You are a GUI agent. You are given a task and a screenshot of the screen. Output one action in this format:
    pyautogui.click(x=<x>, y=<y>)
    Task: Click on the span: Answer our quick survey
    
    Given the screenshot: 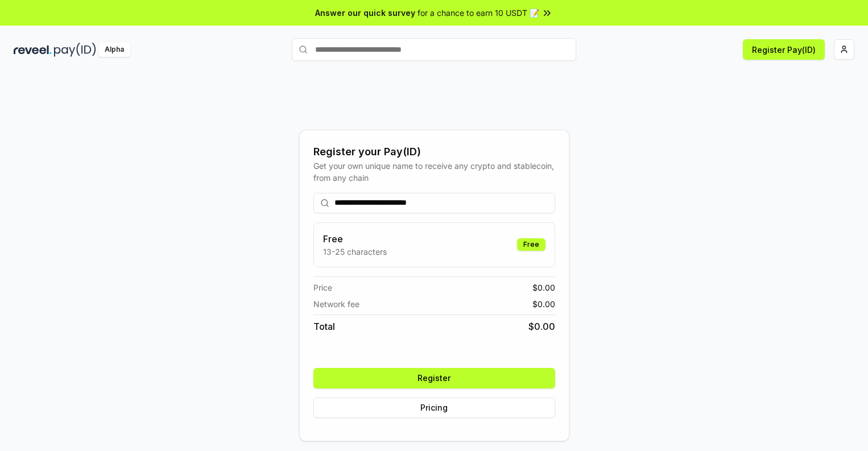 What is the action you would take?
    pyautogui.click(x=365, y=12)
    